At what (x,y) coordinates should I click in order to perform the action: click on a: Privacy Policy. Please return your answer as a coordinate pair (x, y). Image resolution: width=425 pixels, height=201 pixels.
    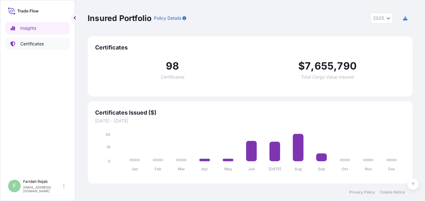
    Looking at the image, I should click on (362, 192).